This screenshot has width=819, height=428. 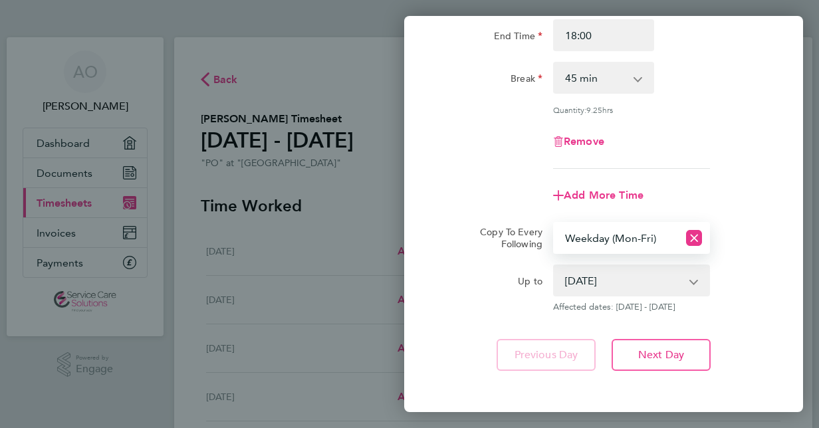 I want to click on label: Copy To Every Following, so click(x=506, y=238).